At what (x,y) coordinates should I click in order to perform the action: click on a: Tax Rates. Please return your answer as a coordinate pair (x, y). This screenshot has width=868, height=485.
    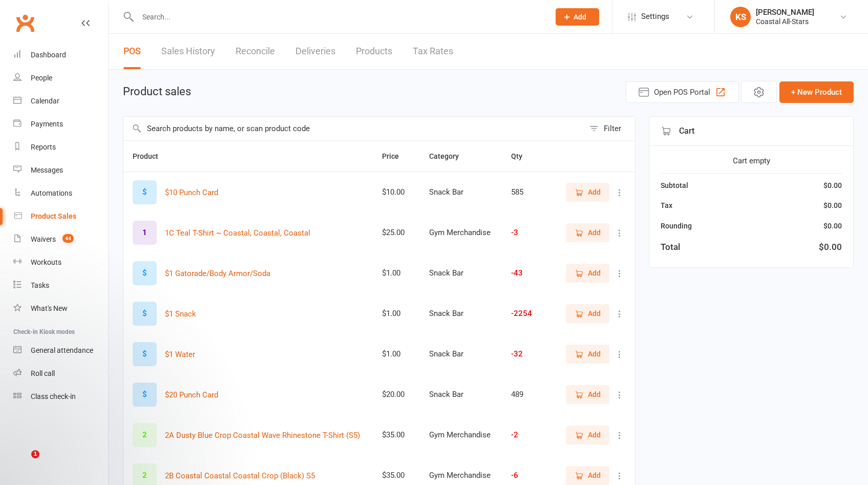
    Looking at the image, I should click on (433, 51).